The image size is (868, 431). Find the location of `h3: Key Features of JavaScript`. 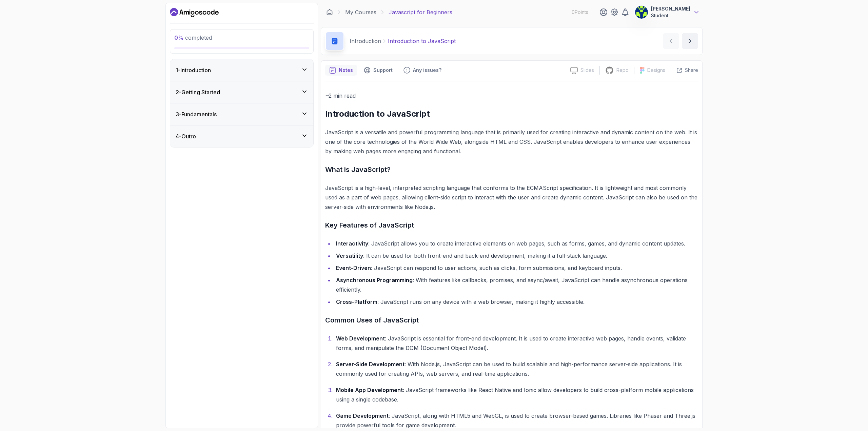

h3: Key Features of JavaScript is located at coordinates (512, 226).